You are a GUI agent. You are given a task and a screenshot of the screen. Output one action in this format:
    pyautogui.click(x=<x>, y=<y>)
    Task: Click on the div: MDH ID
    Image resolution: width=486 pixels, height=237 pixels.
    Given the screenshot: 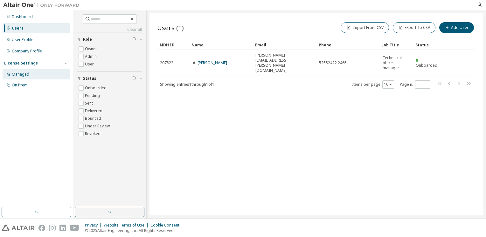 What is the action you would take?
    pyautogui.click(x=173, y=45)
    